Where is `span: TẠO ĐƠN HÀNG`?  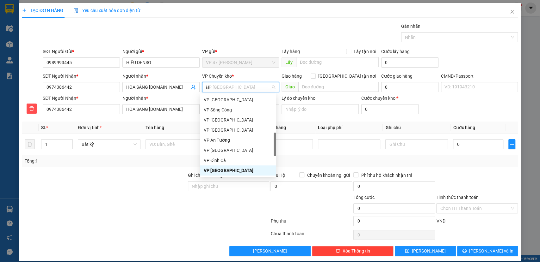
span: TẠO ĐƠN HÀNG is located at coordinates (43, 10).